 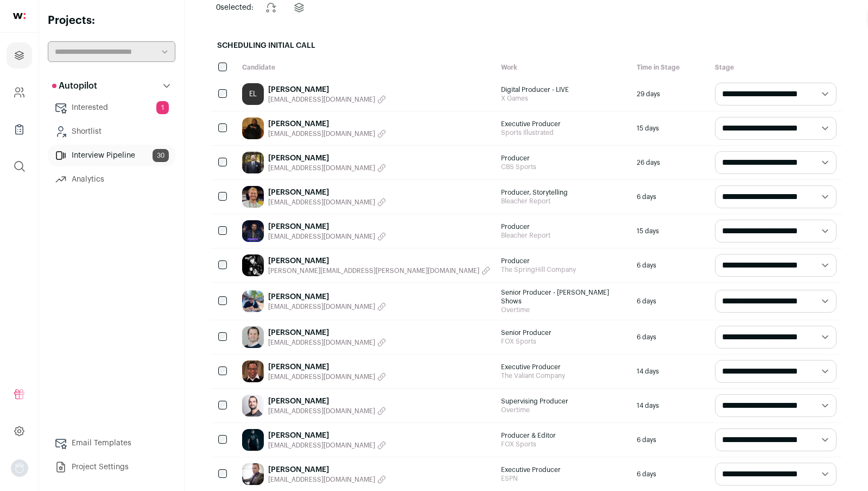 What do you see at coordinates (253, 440) in the screenshot?
I see `img: c9b4ef19850a29e2cca48baeba81519bf24c7d638ac02805fcd7159922b2417d.jpg` at bounding box center [253, 440].